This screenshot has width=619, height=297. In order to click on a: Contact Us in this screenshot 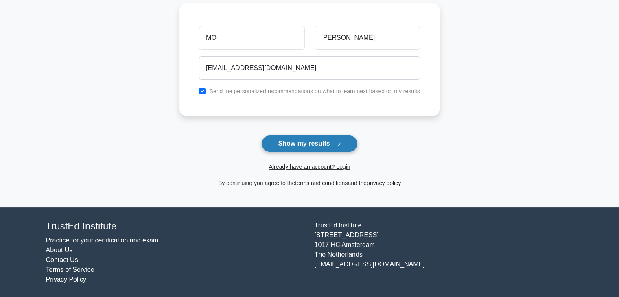, I will do `click(62, 260)`.